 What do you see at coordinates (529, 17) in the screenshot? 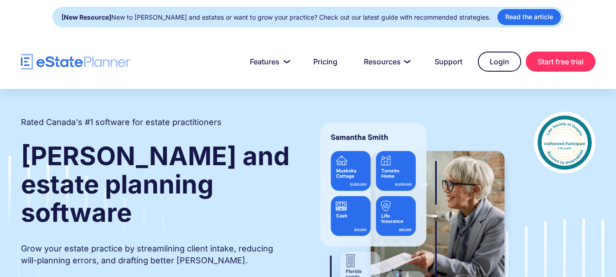
I see `a: Read the article` at bounding box center [529, 17].